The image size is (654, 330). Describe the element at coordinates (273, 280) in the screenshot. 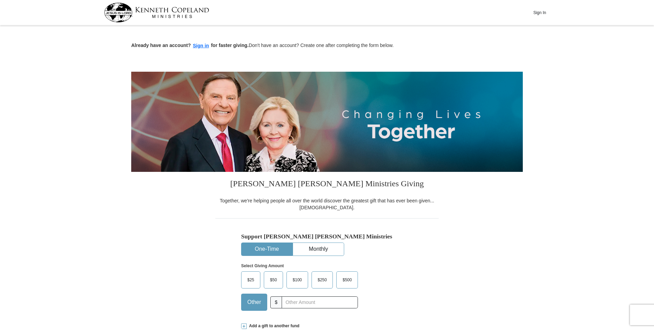

I see `span: $50` at that location.